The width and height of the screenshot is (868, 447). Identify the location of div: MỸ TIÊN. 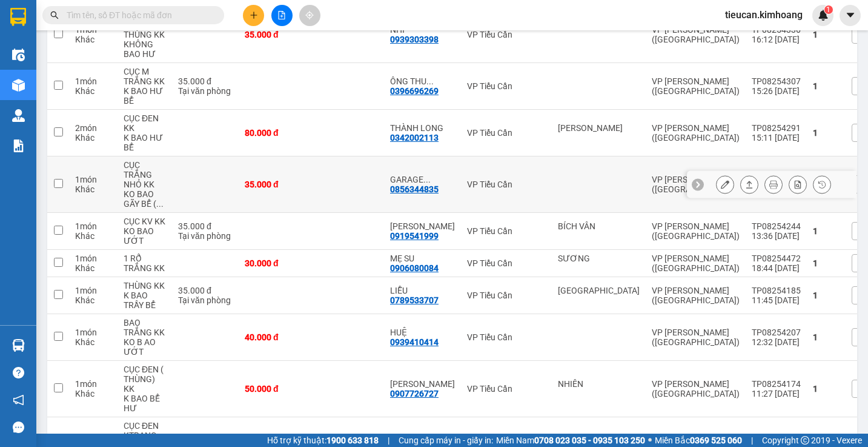
(599, 290).